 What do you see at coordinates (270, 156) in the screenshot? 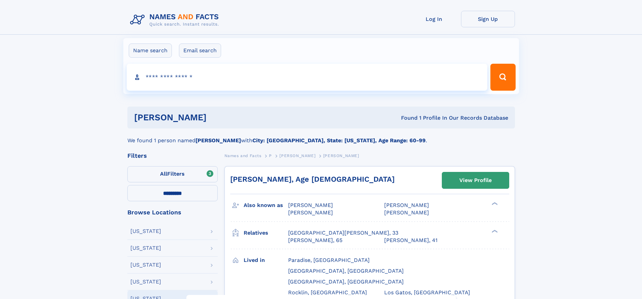
I see `span: P` at bounding box center [270, 156].